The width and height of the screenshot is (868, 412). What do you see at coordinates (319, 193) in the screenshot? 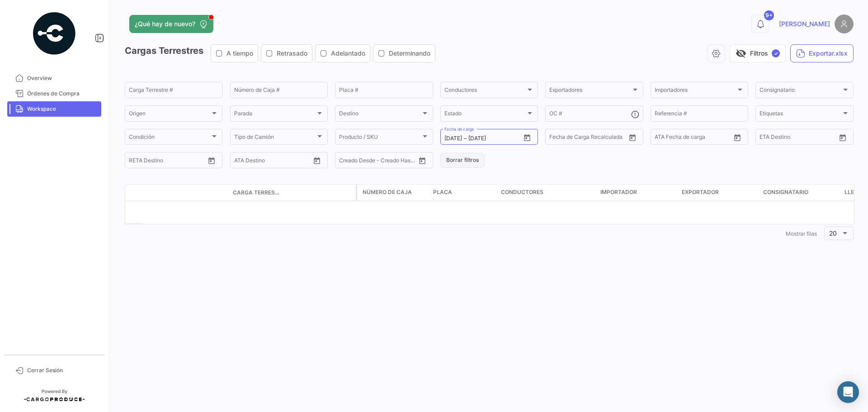
I see `datatable-header-cell: Delay Status` at bounding box center [319, 193].